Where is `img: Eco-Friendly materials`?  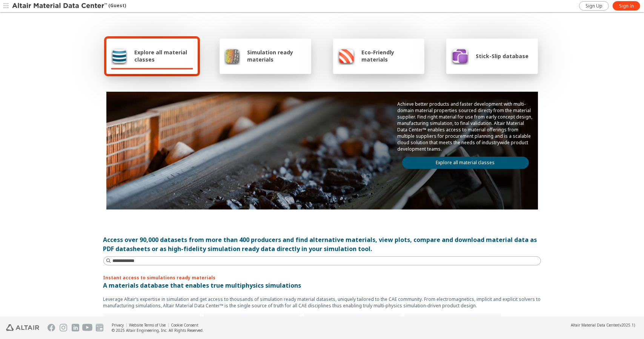 img: Eco-Friendly materials is located at coordinates (346, 56).